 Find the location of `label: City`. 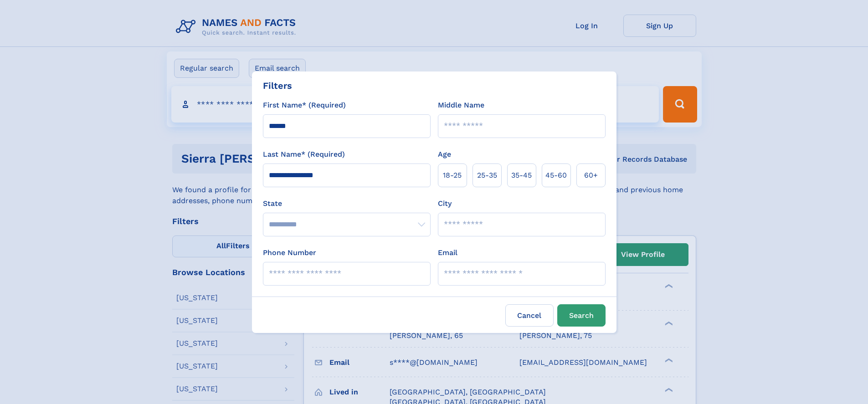

label: City is located at coordinates (445, 203).